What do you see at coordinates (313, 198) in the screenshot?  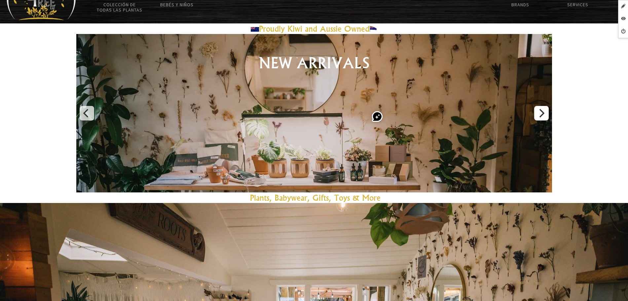 I see `a: Plants, Babywear, Gifts, Toys & Mor` at bounding box center [313, 198].